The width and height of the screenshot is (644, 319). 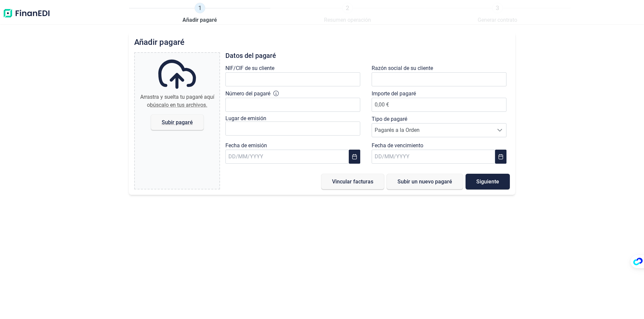 I want to click on label: Importe del pagaré, so click(x=394, y=94).